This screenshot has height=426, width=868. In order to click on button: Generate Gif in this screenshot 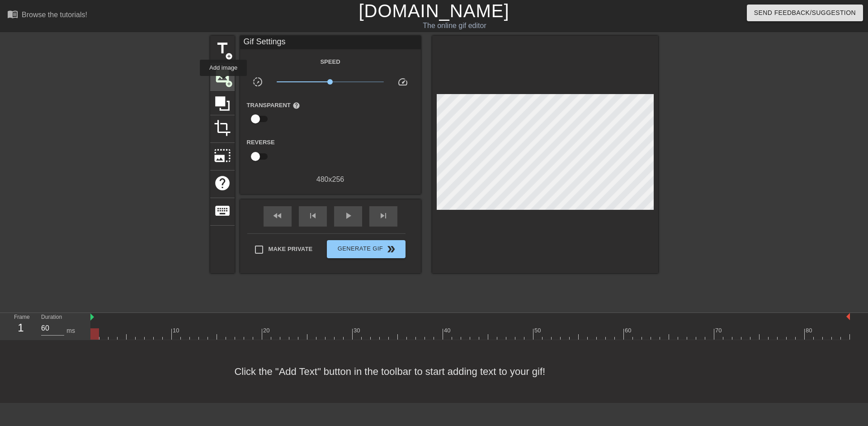, I will do `click(365, 249)`.